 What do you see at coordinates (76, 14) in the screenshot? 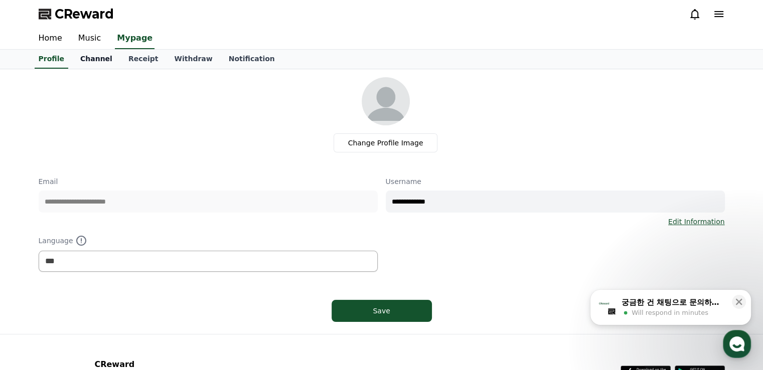
I see `a: CReward` at bounding box center [76, 14].